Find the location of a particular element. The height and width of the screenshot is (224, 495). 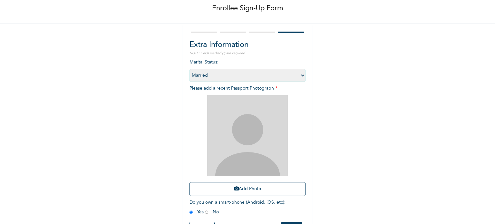

span: Do you own a smart-phone (Android, iOS, etc) : Yes No is located at coordinates (237, 207).